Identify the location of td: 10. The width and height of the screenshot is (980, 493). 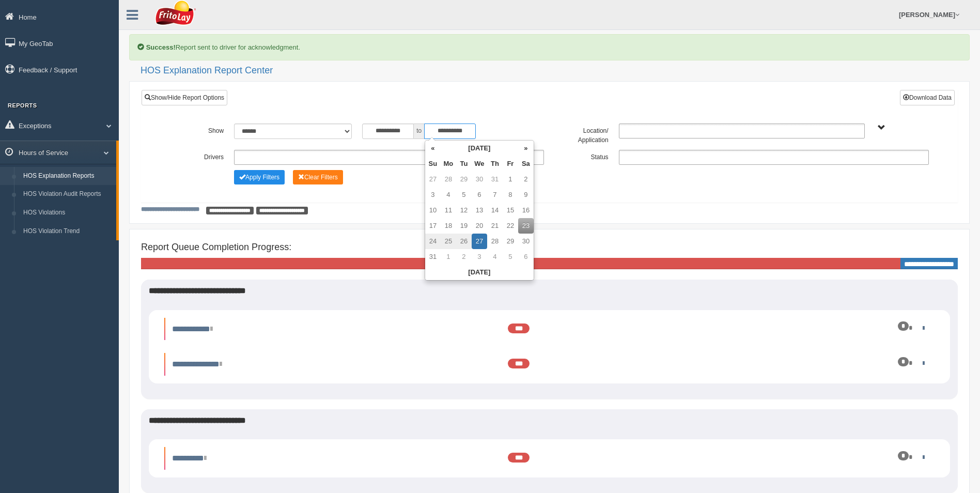
(433, 210).